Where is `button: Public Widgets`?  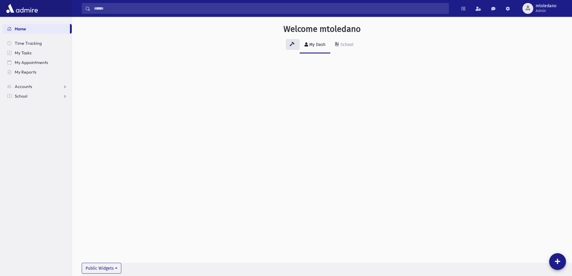 button: Public Widgets is located at coordinates (101, 268).